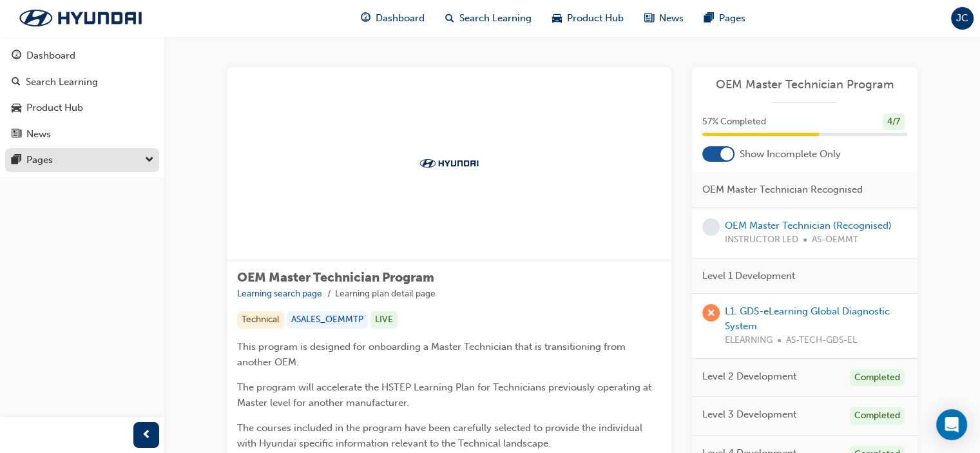 This screenshot has width=980, height=453. I want to click on a: Learning search page, so click(280, 293).